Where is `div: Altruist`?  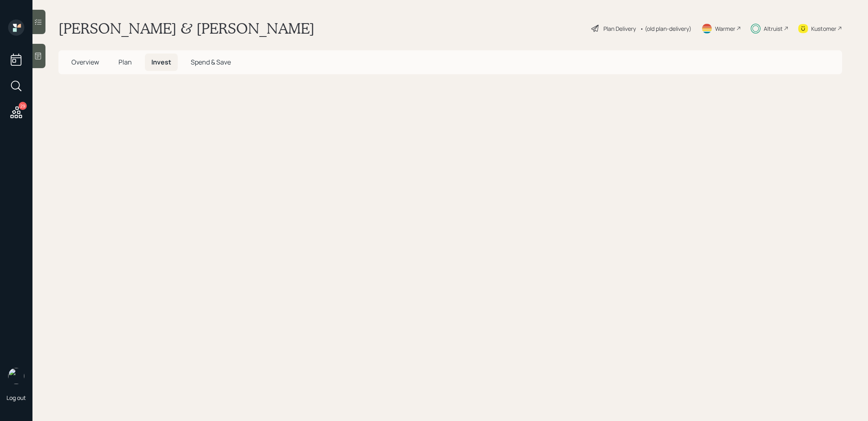
div: Altruist is located at coordinates (773, 28).